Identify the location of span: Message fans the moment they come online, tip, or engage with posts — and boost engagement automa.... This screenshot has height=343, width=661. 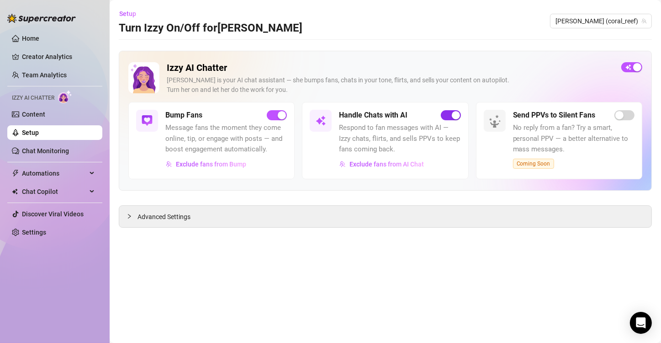
(226, 138).